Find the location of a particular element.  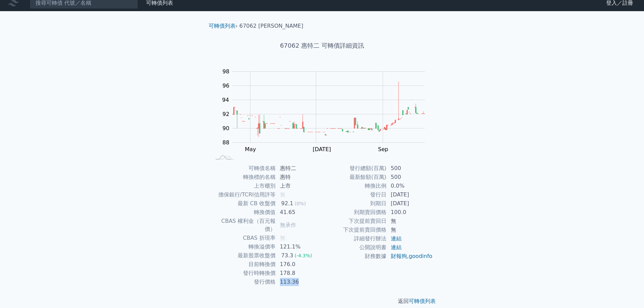

td: 惠特二 is located at coordinates (299, 168).